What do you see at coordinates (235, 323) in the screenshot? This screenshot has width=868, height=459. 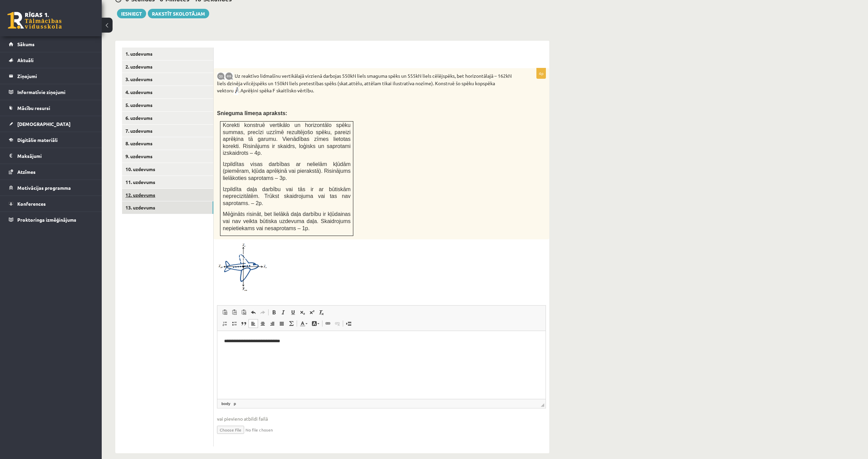 I see `a: Insert/Remove Bulleted List` at bounding box center [235, 323].